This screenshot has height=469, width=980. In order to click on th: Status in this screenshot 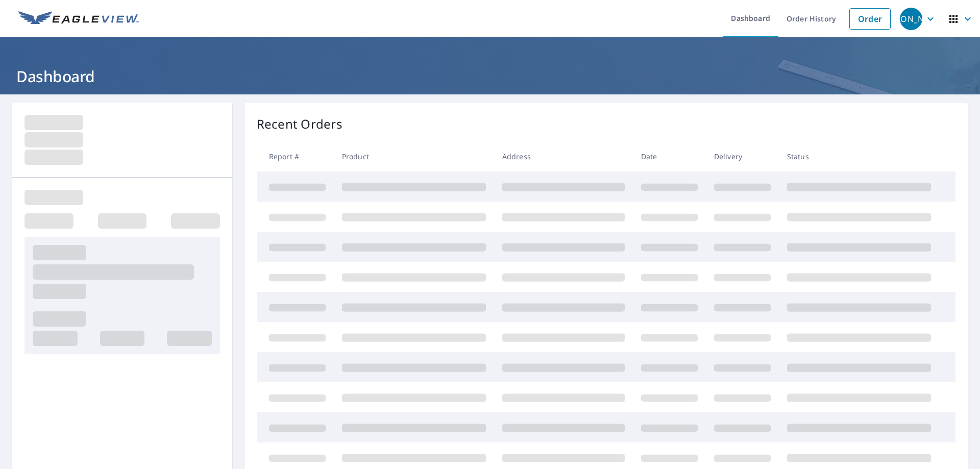, I will do `click(859, 157)`.